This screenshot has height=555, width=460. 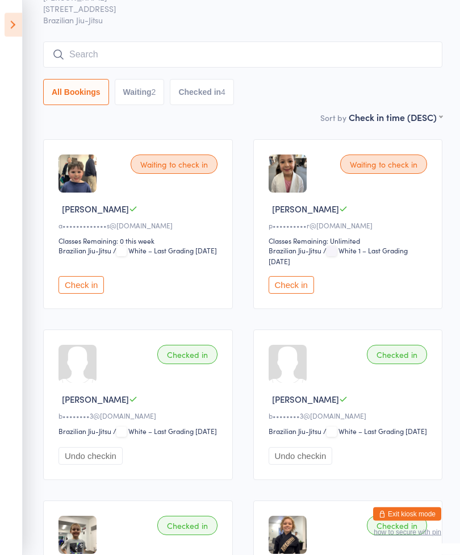 I want to click on img: image1745387820.png, so click(x=288, y=535).